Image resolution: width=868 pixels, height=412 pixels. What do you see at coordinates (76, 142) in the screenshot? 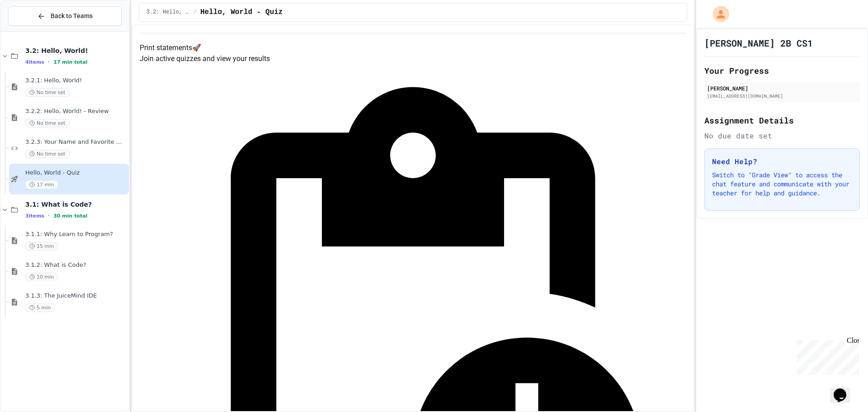
I see `span: 3.2.3: Your Name and Favorite Movie` at bounding box center [76, 142].